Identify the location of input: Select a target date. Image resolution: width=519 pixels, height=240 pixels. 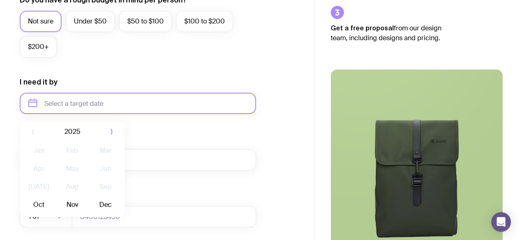
(138, 103).